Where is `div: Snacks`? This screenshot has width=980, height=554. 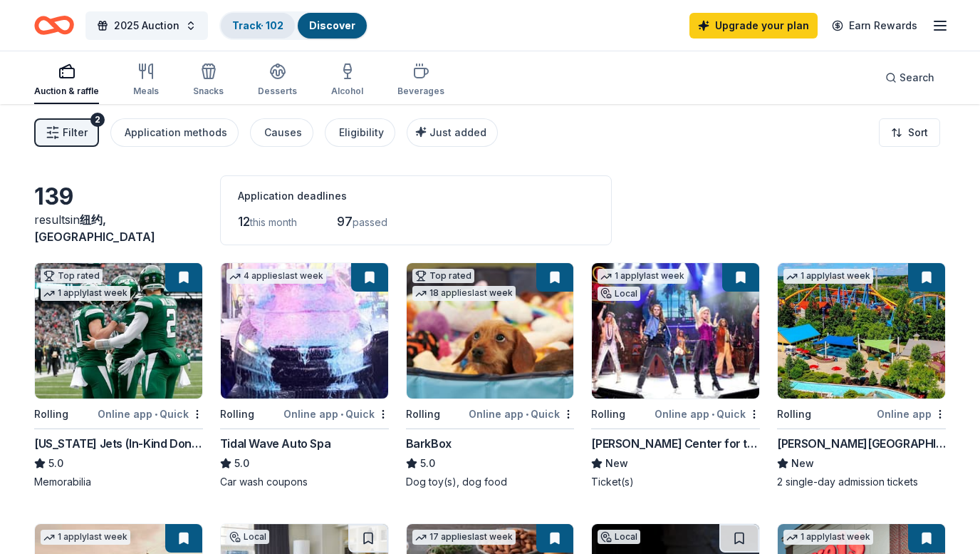
div: Snacks is located at coordinates (208, 92).